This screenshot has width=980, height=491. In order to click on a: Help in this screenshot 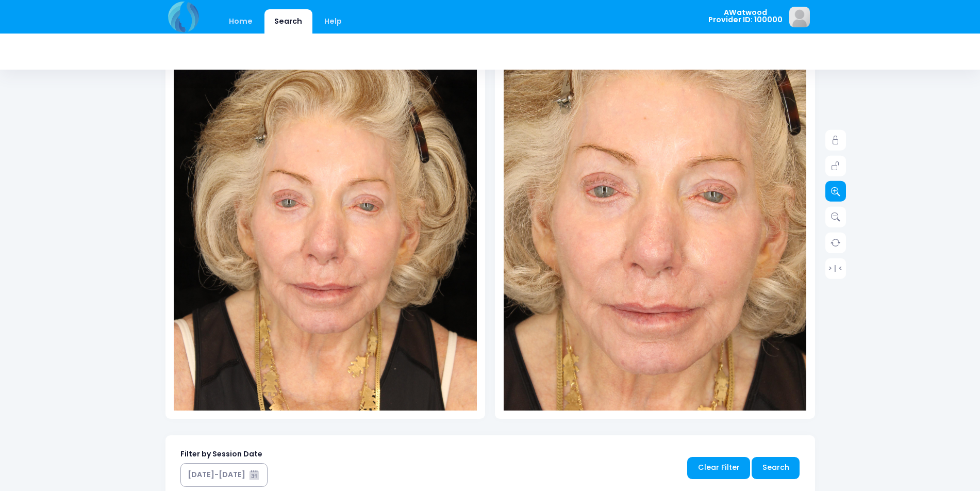, I will do `click(333, 21)`.